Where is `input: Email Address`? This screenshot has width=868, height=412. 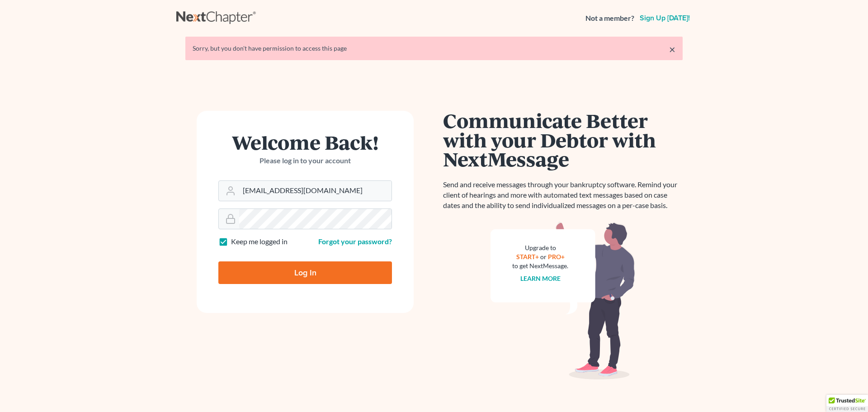 input: Email Address is located at coordinates (315, 191).